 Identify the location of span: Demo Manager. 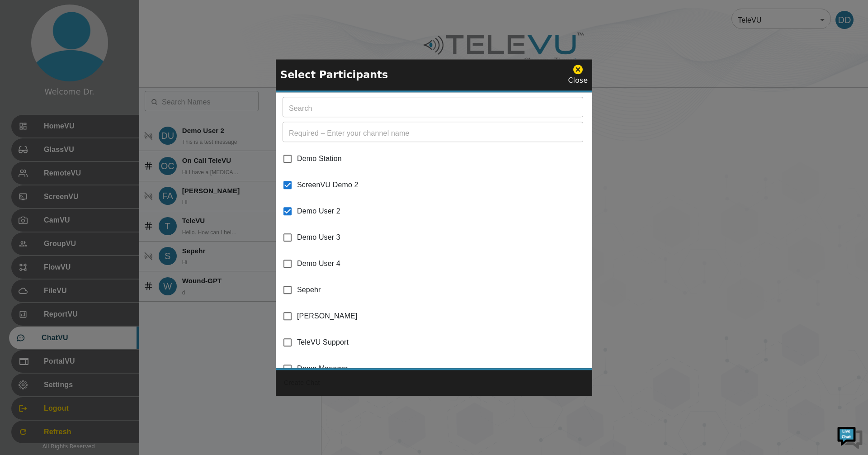
(323, 368).